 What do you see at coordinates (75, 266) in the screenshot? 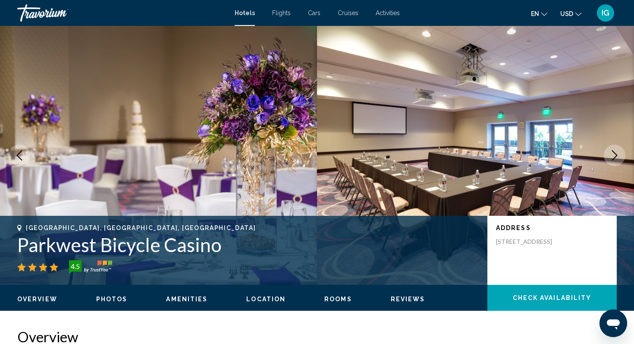
I see `div: 4.5` at bounding box center [75, 266].